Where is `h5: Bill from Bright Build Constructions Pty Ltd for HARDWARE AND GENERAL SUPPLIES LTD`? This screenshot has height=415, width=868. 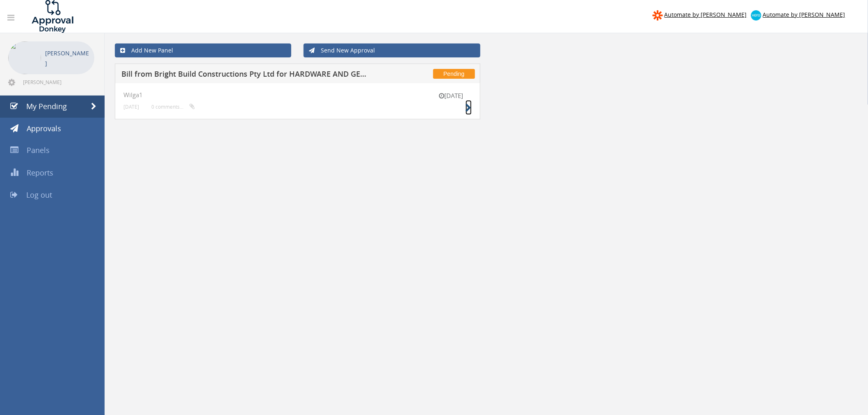
h5: Bill from Bright Build Constructions Pty Ltd for HARDWARE AND GENERAL SUPPLIES LTD is located at coordinates (244, 75).